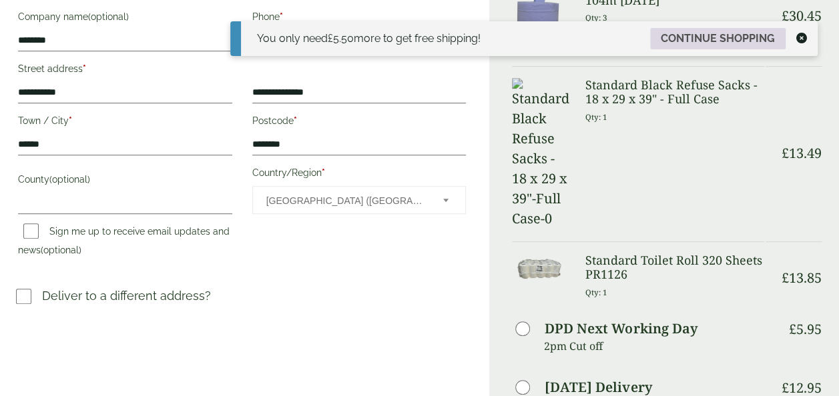 Image resolution: width=839 pixels, height=396 pixels. What do you see at coordinates (805, 329) in the screenshot?
I see `bdi: 5.95` at bounding box center [805, 329].